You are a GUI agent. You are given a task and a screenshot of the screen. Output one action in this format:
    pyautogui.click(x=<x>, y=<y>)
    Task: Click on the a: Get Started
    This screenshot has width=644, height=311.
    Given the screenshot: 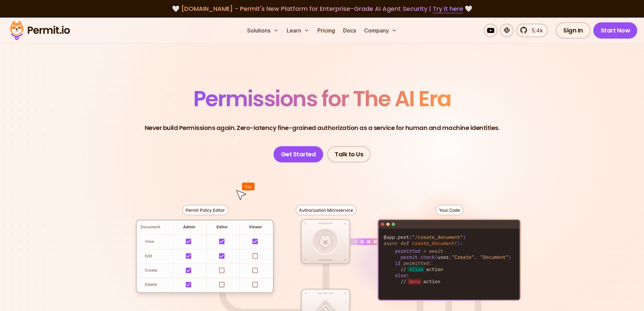 What is the action you would take?
    pyautogui.click(x=298, y=154)
    